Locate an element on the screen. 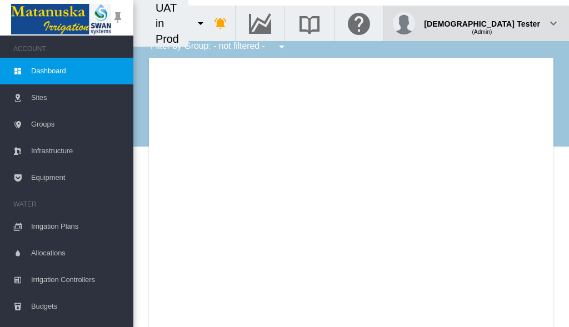 Image resolution: width=569 pixels, height=327 pixels. md-icon: Go to the Data Hub is located at coordinates (260, 23).